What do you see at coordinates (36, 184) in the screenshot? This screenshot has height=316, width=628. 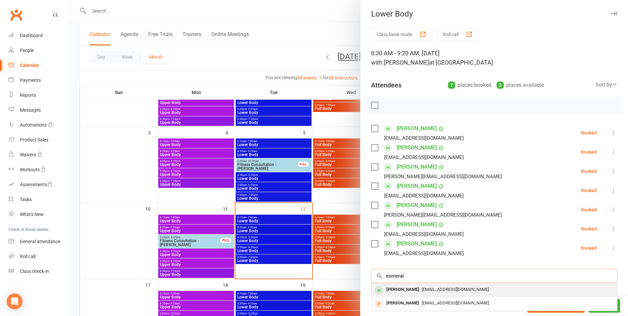 I see `div: Assessments` at bounding box center [36, 184].